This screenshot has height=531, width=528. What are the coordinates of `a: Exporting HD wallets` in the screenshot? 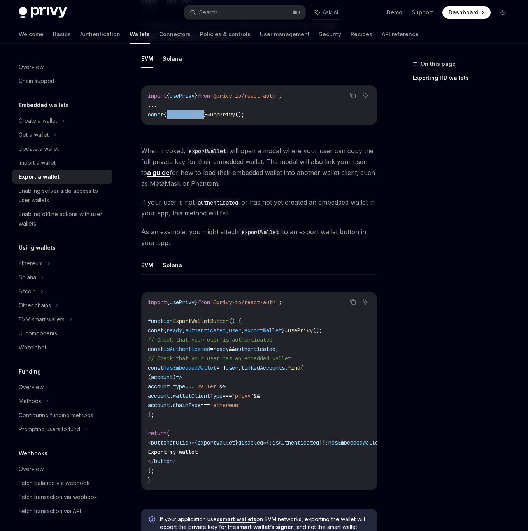 It's located at (465, 78).